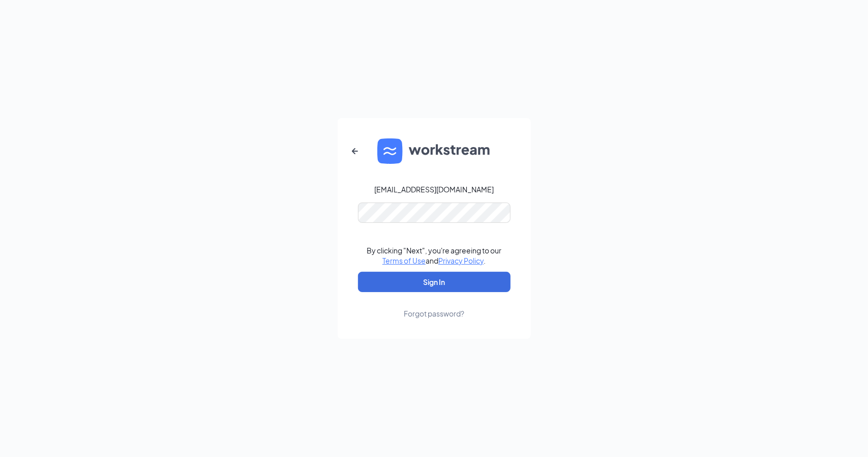 The image size is (868, 457). Describe the element at coordinates (355, 151) in the screenshot. I see `svg: ArrowLeftNew` at that location.